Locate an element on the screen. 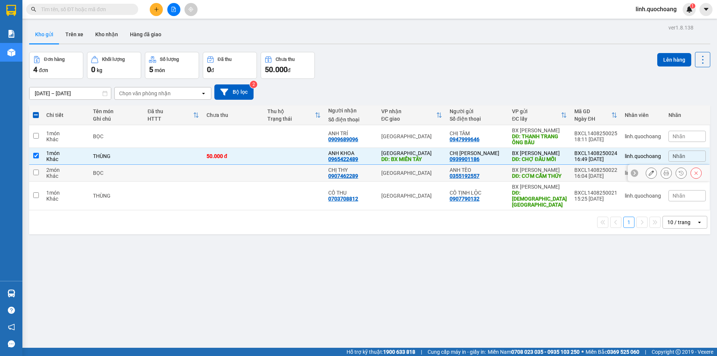 The width and height of the screenshot is (717, 356). span: Hỗ trợ kỹ thuật: is located at coordinates (381, 352).